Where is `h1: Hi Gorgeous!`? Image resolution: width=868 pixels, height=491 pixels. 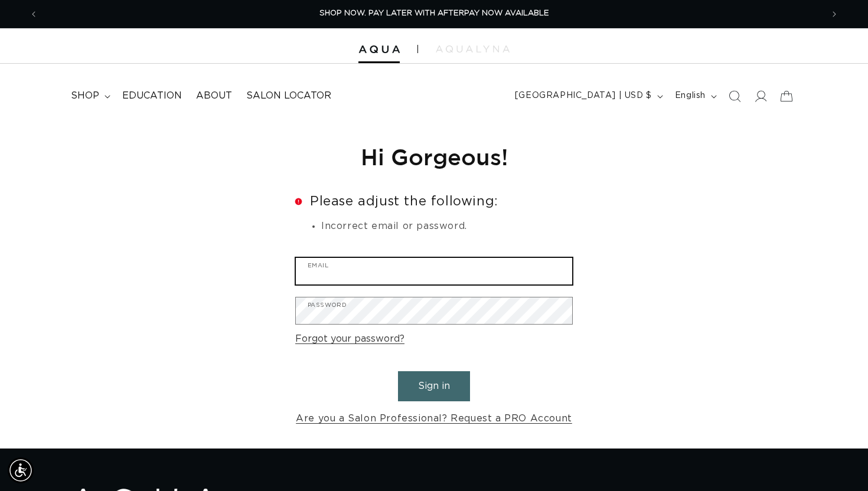
h1: Hi Gorgeous! is located at coordinates (434, 157).